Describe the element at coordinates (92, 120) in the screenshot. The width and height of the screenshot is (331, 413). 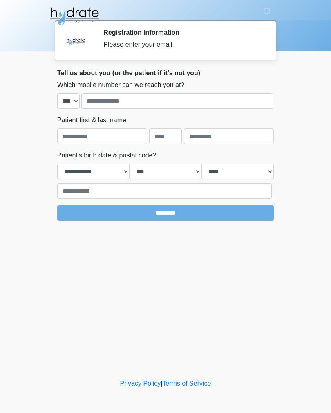
I see `label: Patient first & last name:` at that location.